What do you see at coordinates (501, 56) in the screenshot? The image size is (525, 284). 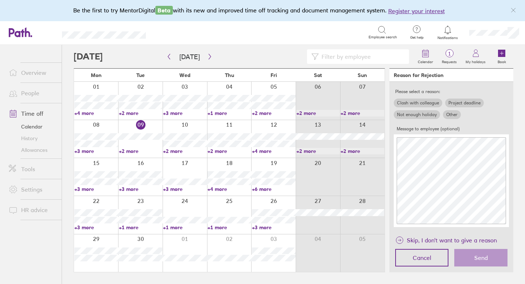 I see `a: Book` at bounding box center [501, 56].